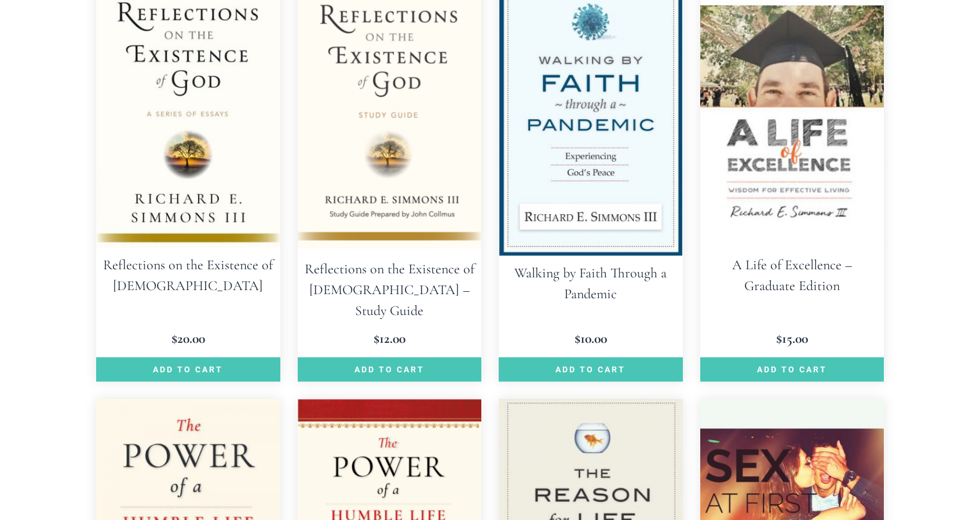 The height and width of the screenshot is (520, 980). I want to click on a: Add to cart: “Reflections on the Existence of God”, so click(188, 369).